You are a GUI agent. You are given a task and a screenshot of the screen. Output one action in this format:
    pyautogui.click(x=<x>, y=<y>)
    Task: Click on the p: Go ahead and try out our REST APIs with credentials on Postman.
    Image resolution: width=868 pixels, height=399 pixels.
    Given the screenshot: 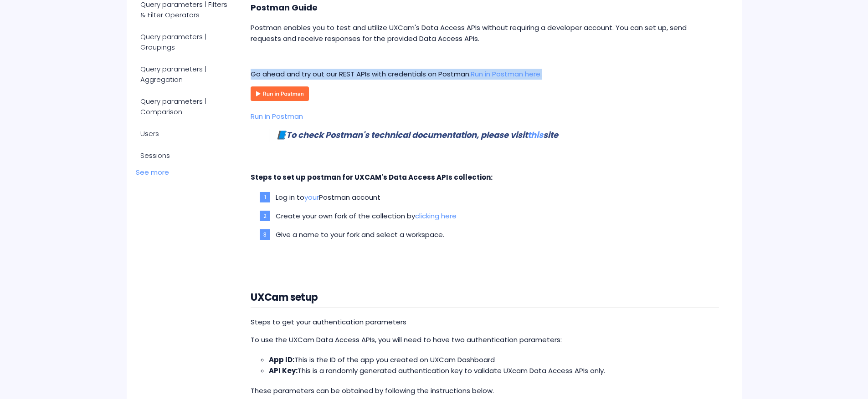 What is the action you would take?
    pyautogui.click(x=484, y=74)
    